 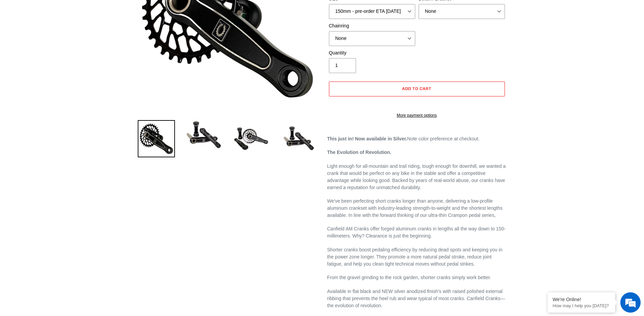 What do you see at coordinates (417, 208) in the screenshot?
I see `p: We've been perfecting short cranks longer than anyone, delivering a low-profile aluminum crankset...` at bounding box center [417, 208].